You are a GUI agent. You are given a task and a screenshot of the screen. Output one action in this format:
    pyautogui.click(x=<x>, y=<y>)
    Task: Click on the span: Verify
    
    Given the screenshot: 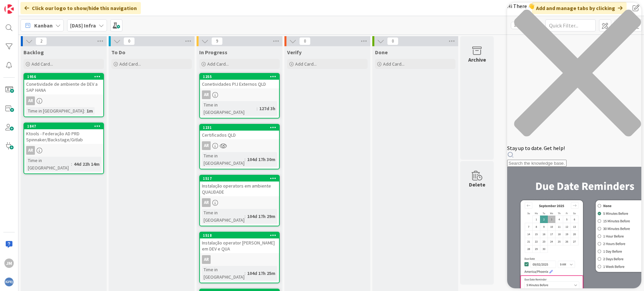 What is the action you would take?
    pyautogui.click(x=294, y=52)
    